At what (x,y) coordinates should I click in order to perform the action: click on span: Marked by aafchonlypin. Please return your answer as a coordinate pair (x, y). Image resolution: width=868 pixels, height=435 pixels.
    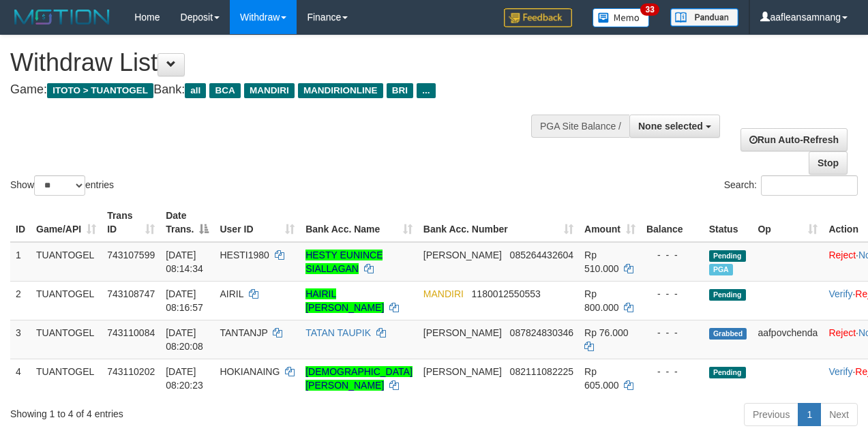
    Looking at the image, I should click on (721, 270).